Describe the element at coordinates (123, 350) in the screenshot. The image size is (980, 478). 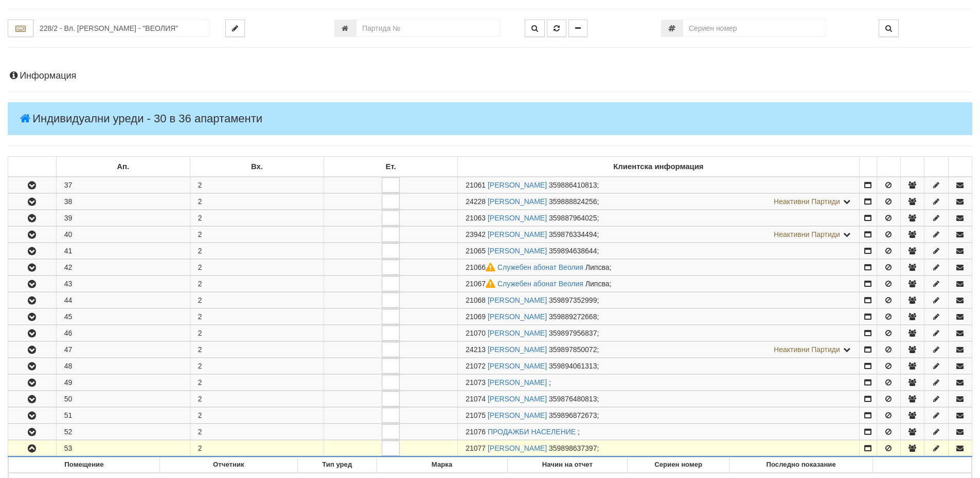
I see `td: 47` at that location.